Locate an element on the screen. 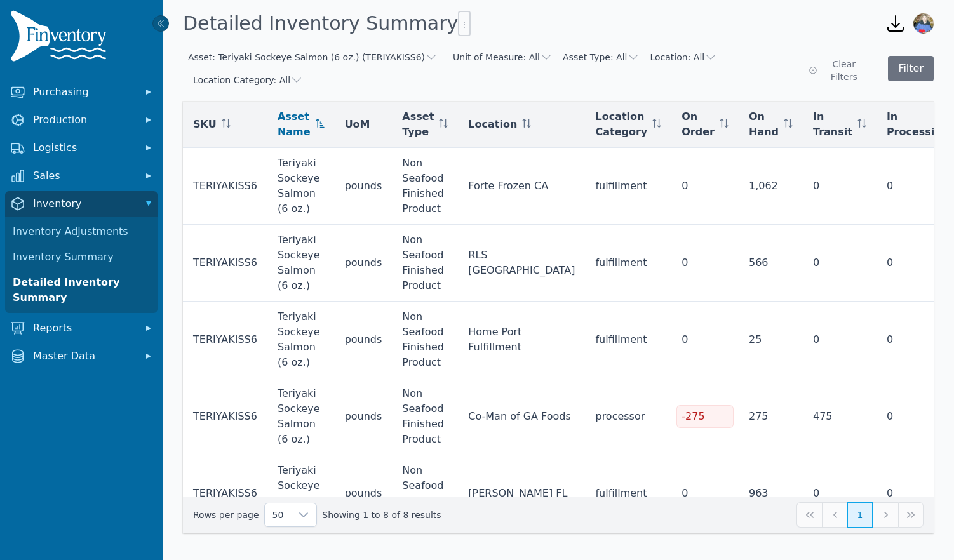 The width and height of the screenshot is (954, 560). div: 566 is located at coordinates (770, 263).